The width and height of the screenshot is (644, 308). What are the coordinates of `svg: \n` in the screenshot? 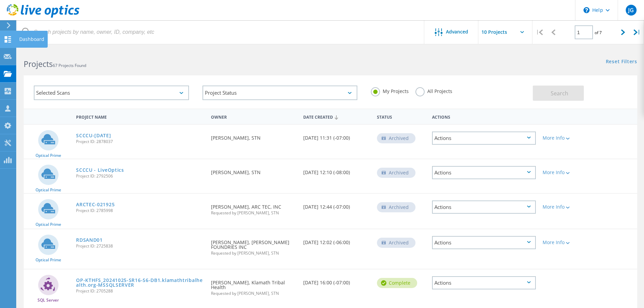 It's located at (586, 11).